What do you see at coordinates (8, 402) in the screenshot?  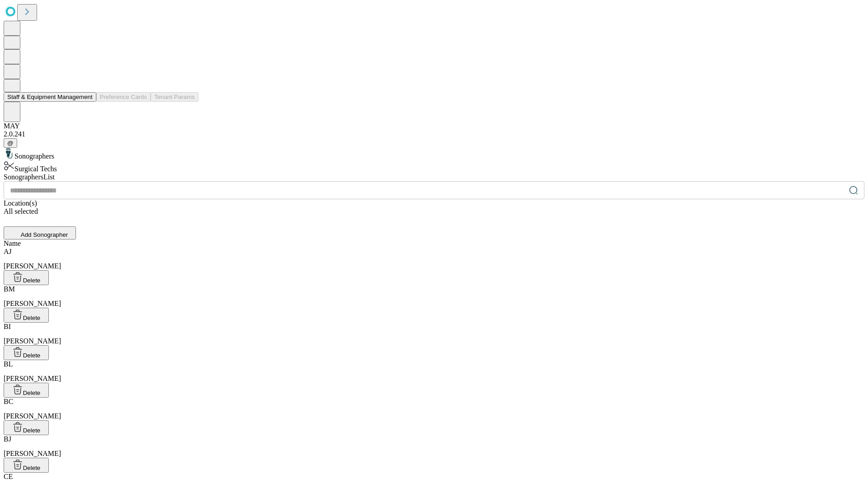 I see `span: BC` at bounding box center [8, 402].